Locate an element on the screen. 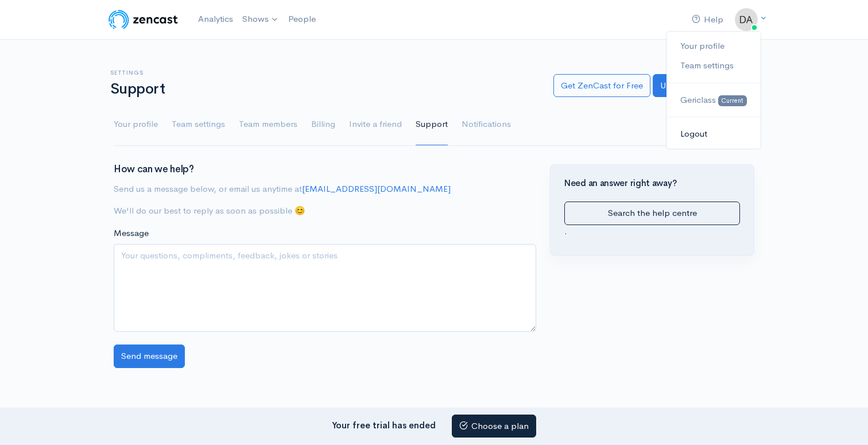  a: Billing is located at coordinates (323, 124).